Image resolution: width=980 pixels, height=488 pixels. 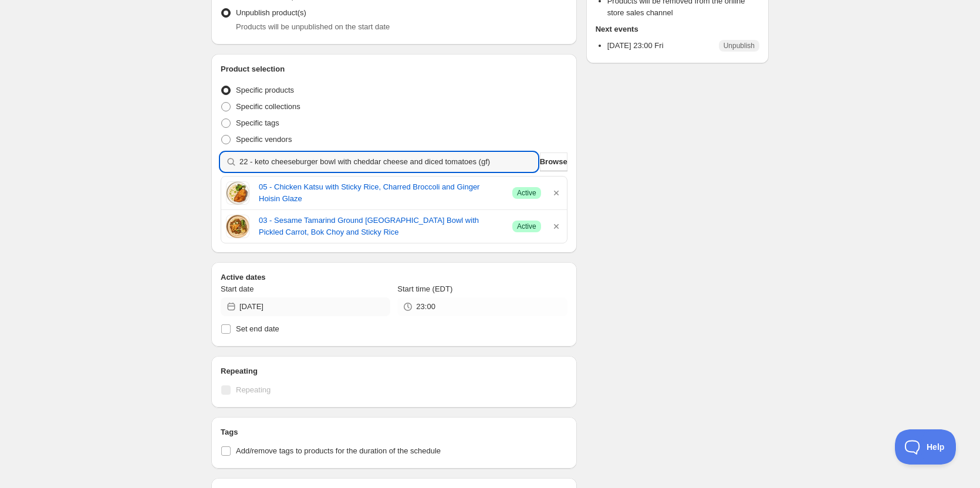 What do you see at coordinates (257, 329) in the screenshot?
I see `span: Set end date` at bounding box center [257, 329].